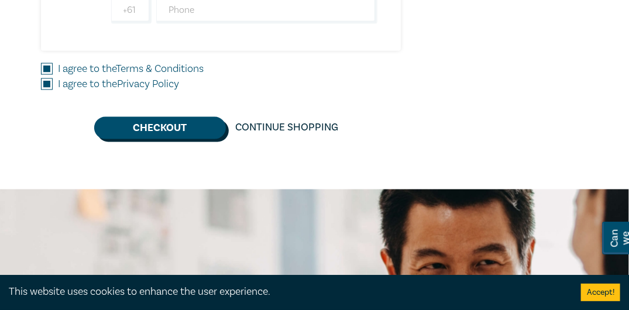 Image resolution: width=629 pixels, height=310 pixels. I want to click on a: Privacy Policy, so click(149, 84).